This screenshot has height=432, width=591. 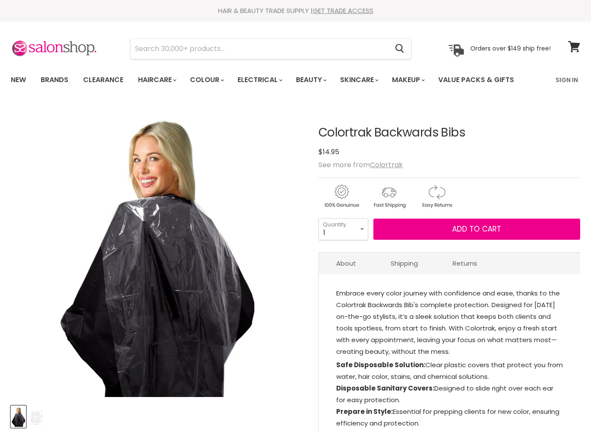 I want to click on a: Value Packs & Gifts, so click(x=476, y=80).